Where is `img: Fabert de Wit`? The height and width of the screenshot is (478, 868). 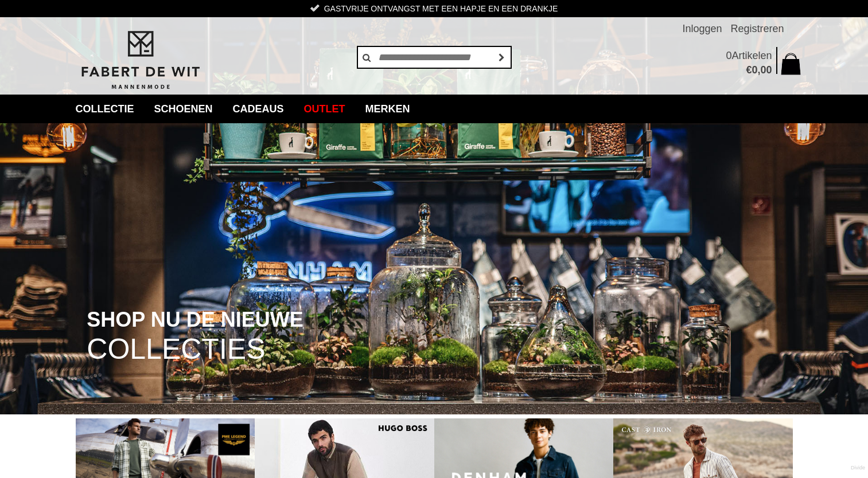
img: Fabert de Wit is located at coordinates (140, 60).